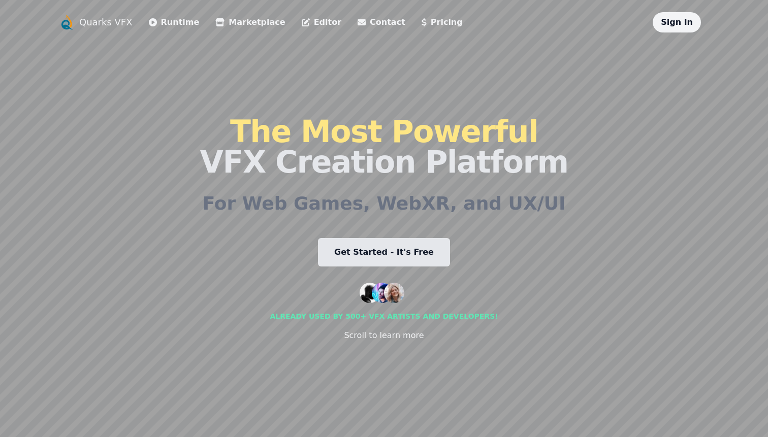 This screenshot has height=437, width=768. What do you see at coordinates (370, 293) in the screenshot?
I see `img: customer 1` at bounding box center [370, 293].